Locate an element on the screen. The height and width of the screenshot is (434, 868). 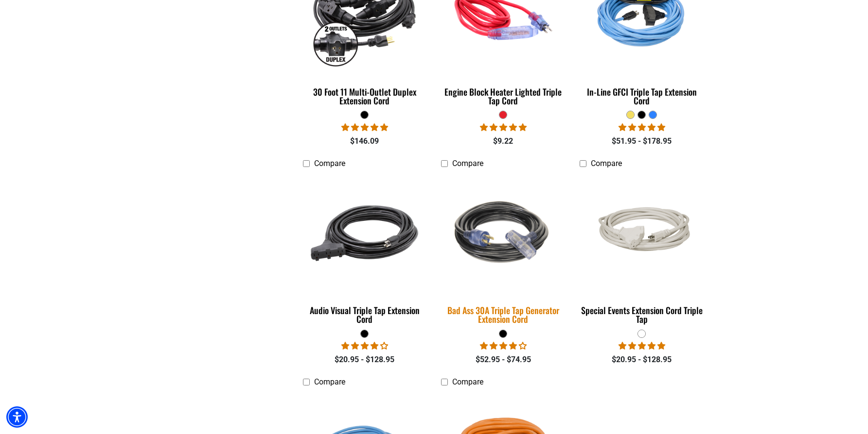
div: Special Events Extension Cord Triple Tap is located at coordinates (641, 315).